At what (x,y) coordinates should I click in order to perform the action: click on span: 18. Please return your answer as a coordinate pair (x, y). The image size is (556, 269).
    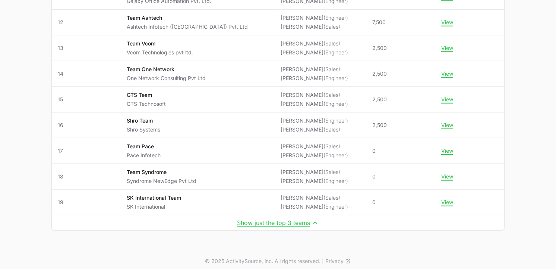
    Looking at the image, I should click on (86, 177).